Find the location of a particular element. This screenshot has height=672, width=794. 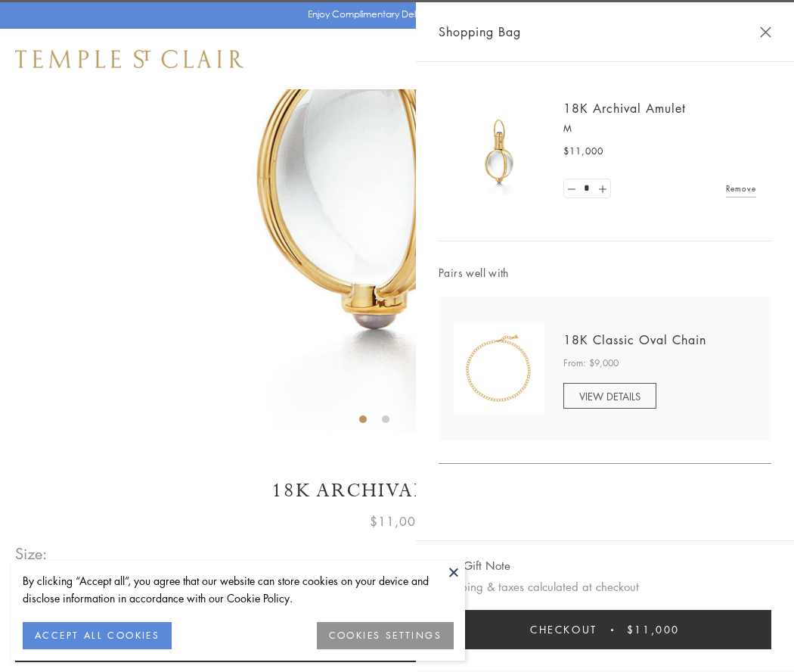

img: Temple St. Clair is located at coordinates (129, 59).